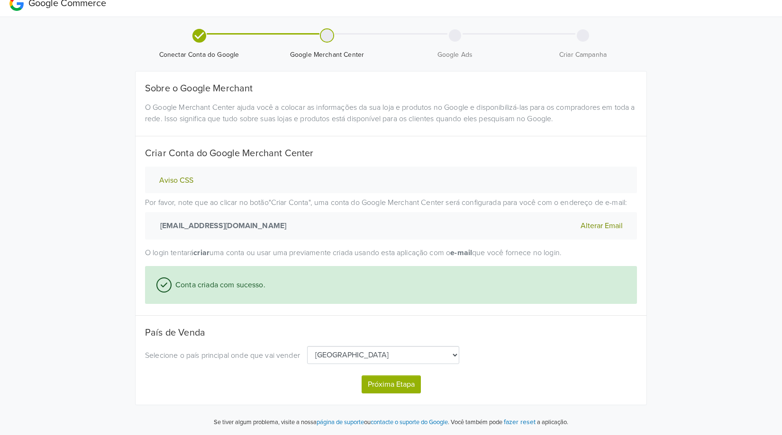 This screenshot has width=782, height=435. Describe the element at coordinates (583, 55) in the screenshot. I see `span: Criar Campanha` at that location.